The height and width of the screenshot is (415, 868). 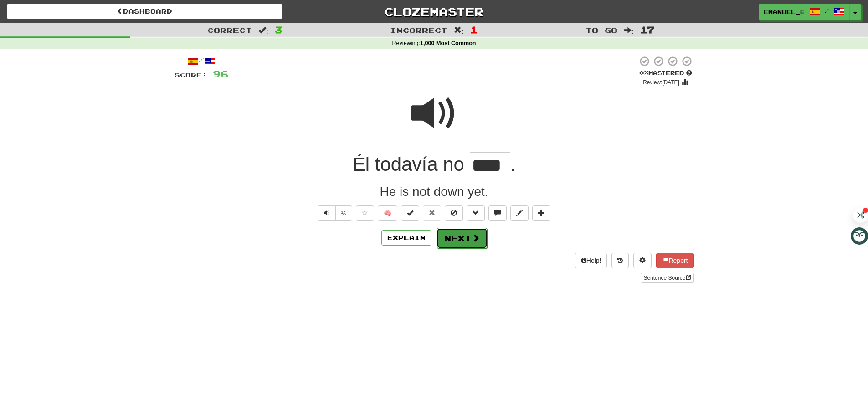 I want to click on button: Next, so click(x=462, y=239).